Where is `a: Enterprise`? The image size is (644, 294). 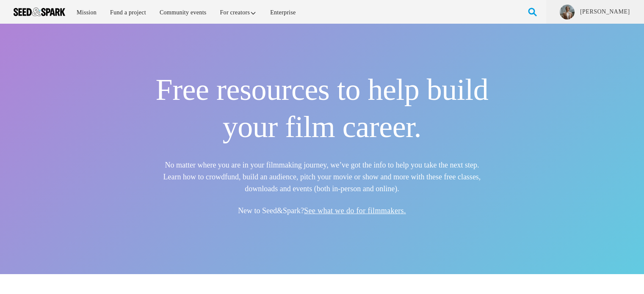
a: Enterprise is located at coordinates (283, 13).